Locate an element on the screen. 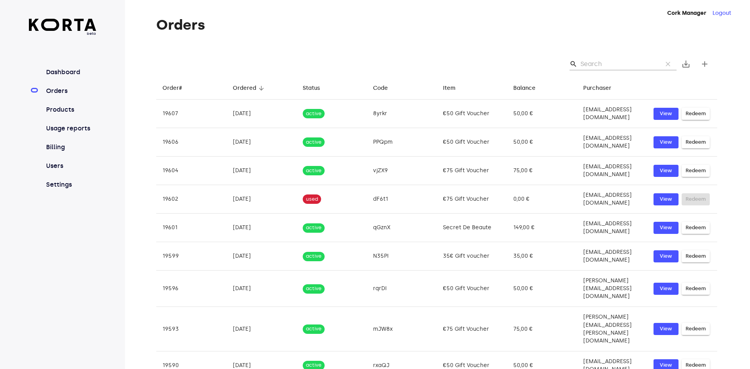  span: add is located at coordinates (705, 64).